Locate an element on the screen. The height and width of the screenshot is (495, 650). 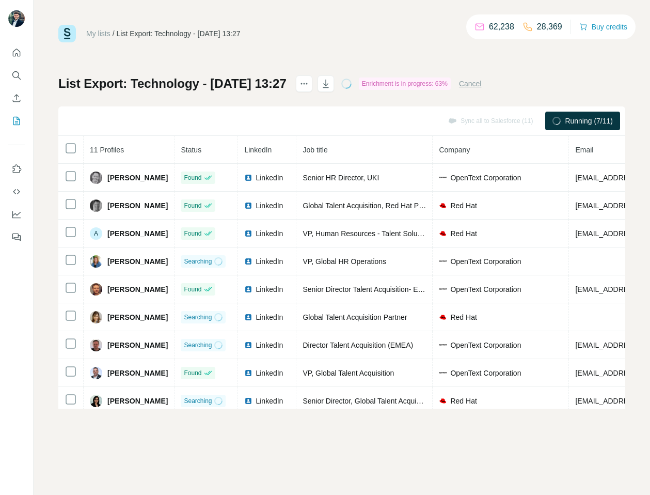
button: Cancel is located at coordinates (470, 84).